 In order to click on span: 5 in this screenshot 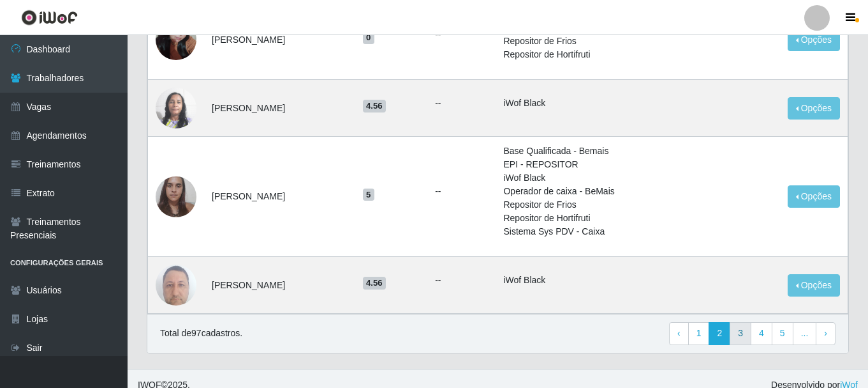, I will do `click(368, 194)`.